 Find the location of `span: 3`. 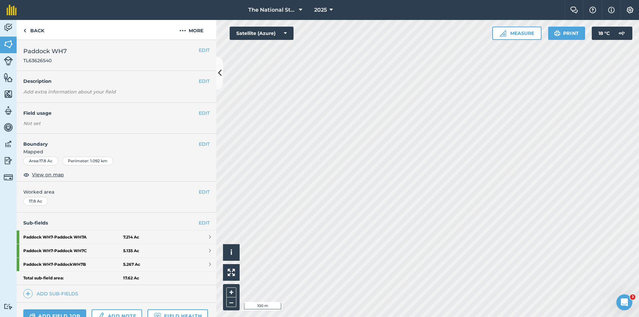

span: 3 is located at coordinates (632, 297).